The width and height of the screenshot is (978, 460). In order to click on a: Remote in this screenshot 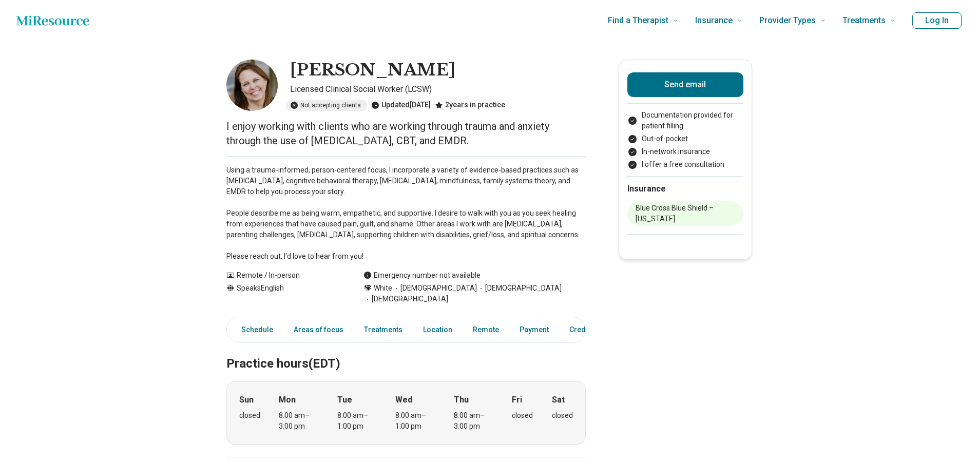, I will do `click(486, 330)`.